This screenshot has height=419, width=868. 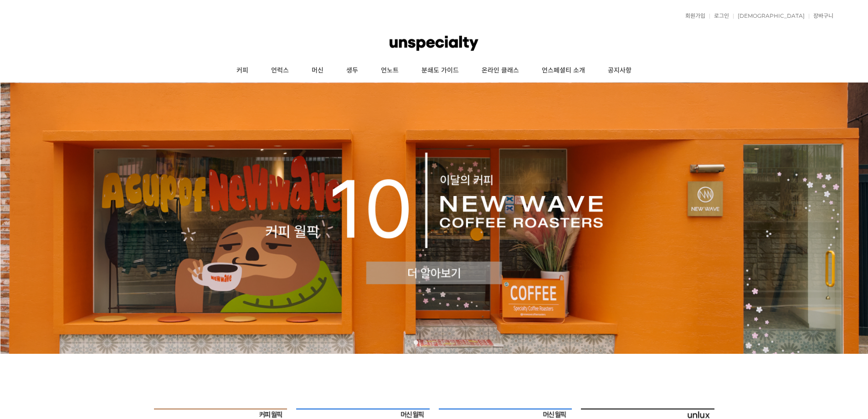 What do you see at coordinates (243, 70) in the screenshot?
I see `a: 커피` at bounding box center [243, 70].